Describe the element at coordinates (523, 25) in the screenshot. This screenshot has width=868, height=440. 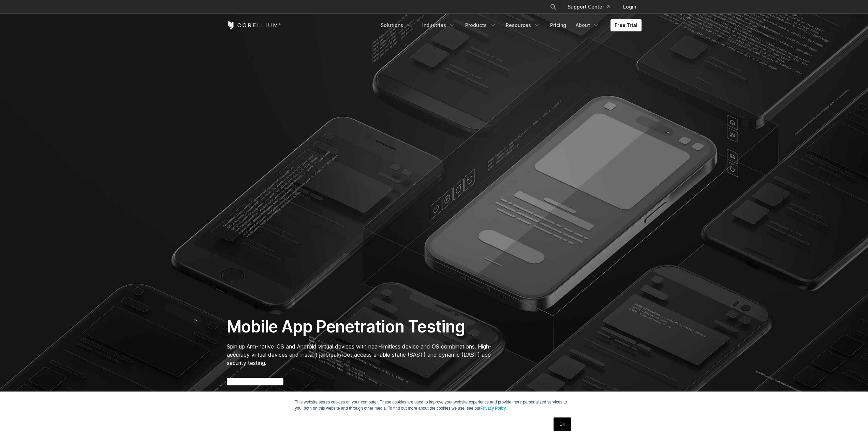
I see `a: Resources` at that location.